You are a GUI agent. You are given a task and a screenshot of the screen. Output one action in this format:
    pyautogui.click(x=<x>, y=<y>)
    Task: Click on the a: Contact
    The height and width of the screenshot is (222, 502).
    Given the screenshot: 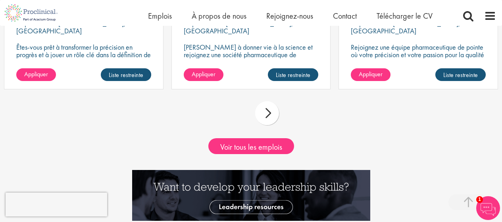 What is the action you would take?
    pyautogui.click(x=345, y=16)
    